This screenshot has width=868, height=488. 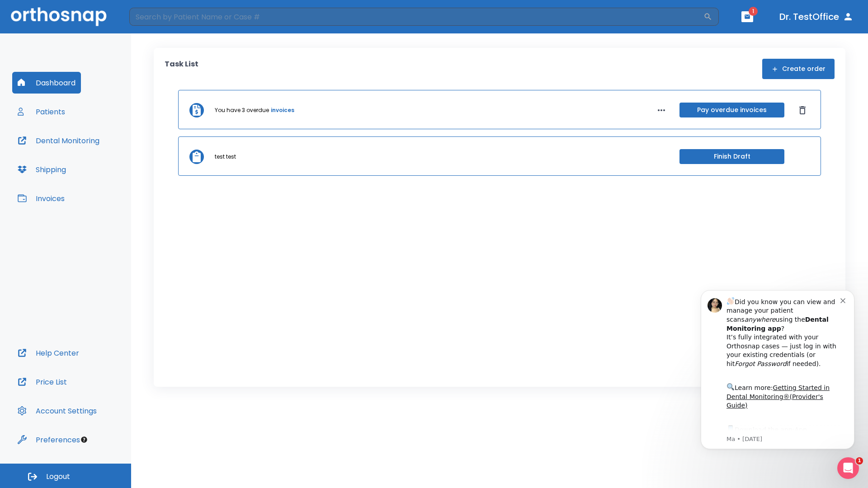 What do you see at coordinates (84, 440) in the screenshot?
I see `div: Tooltip anchor` at bounding box center [84, 440].